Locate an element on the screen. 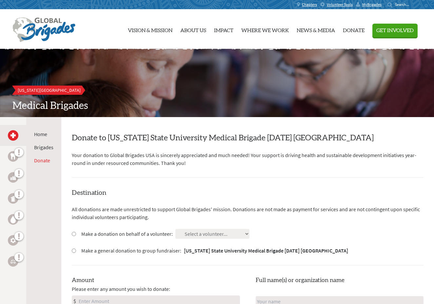 This screenshot has height=304, width=434. div: Water is located at coordinates (13, 220).